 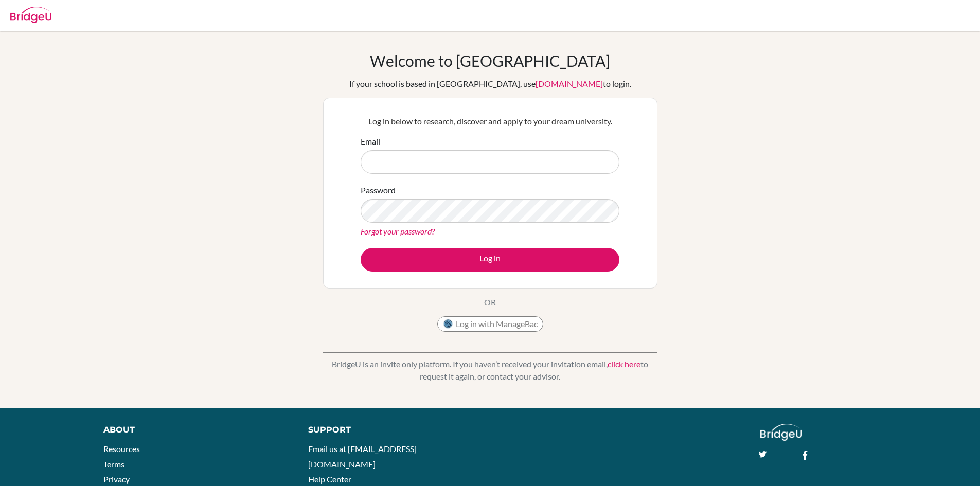 What do you see at coordinates (378, 190) in the screenshot?
I see `label: Password` at bounding box center [378, 190].